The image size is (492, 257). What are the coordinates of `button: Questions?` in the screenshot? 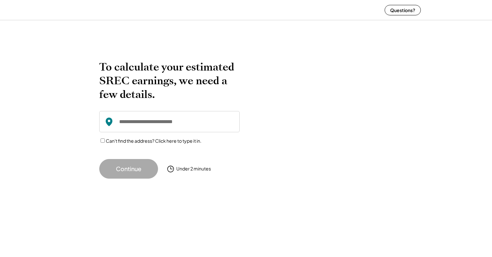 It's located at (403, 10).